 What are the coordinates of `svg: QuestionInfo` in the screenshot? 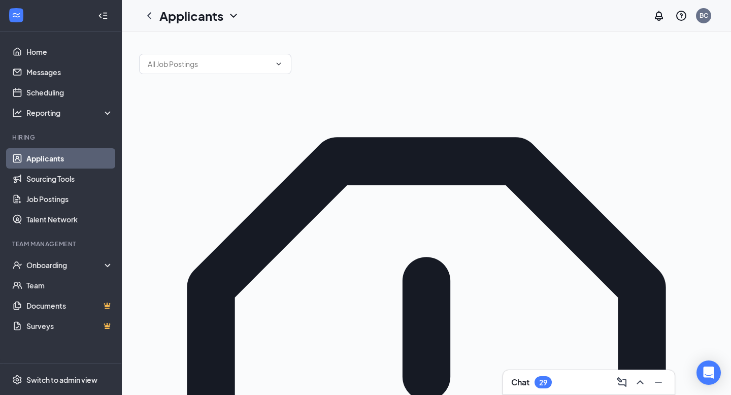 It's located at (682, 16).